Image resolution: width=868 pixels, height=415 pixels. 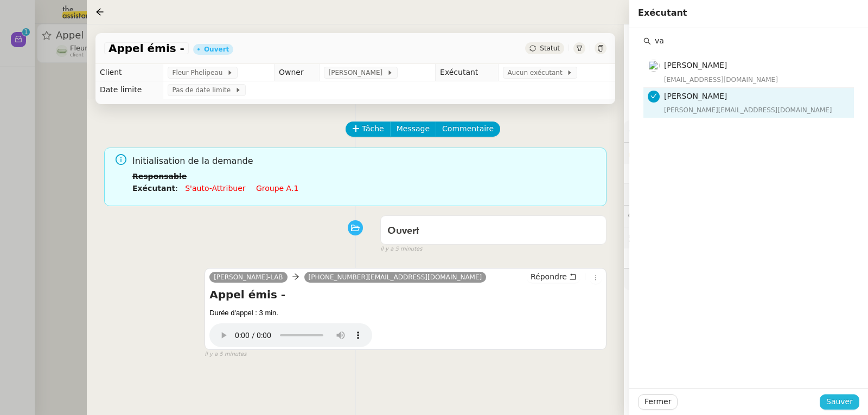 What do you see at coordinates (549, 277) in the screenshot?
I see `span: Répondre` at bounding box center [549, 277].